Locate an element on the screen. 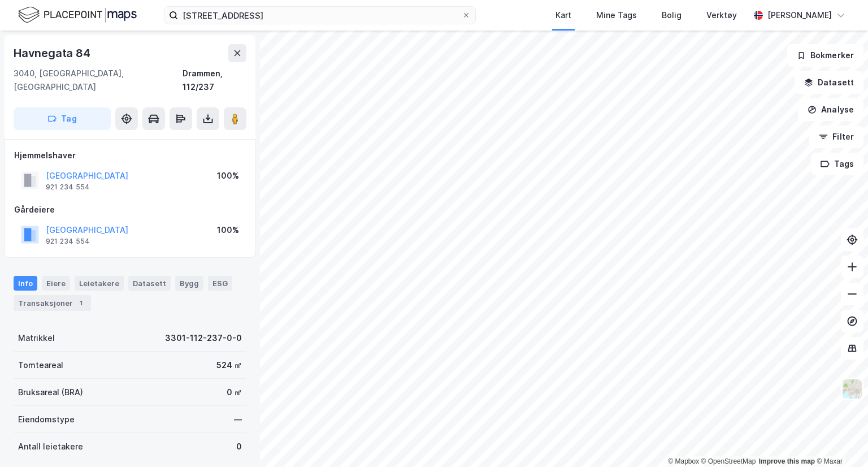 This screenshot has height=467, width=868. div: Eiere is located at coordinates (56, 283).